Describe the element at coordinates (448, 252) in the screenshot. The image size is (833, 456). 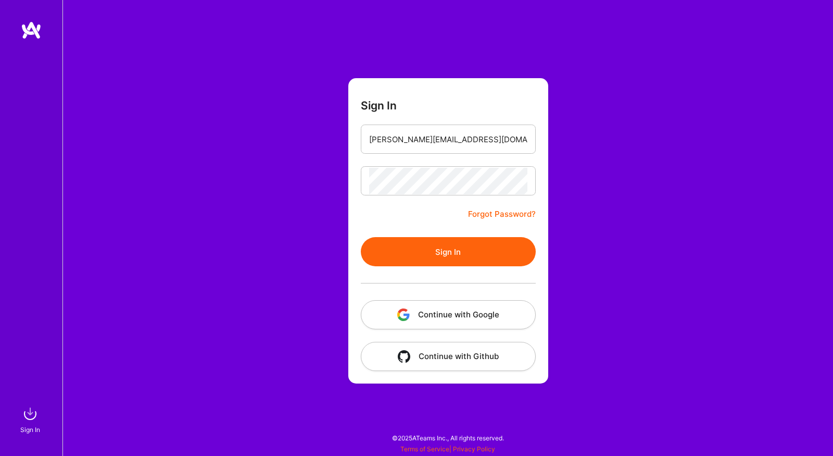
I see `button: Sign In` at that location.